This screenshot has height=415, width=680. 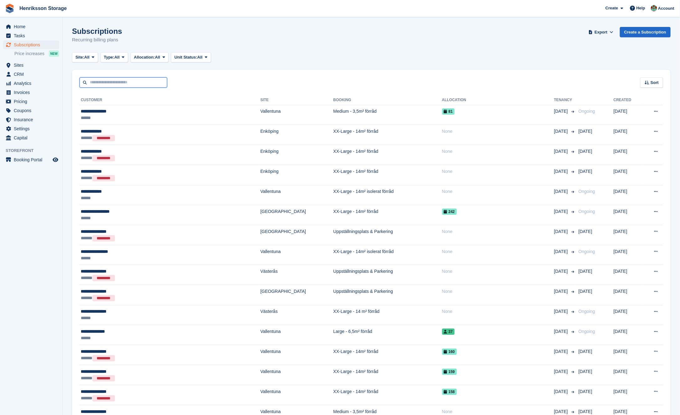 I want to click on span: Capital, so click(x=33, y=138).